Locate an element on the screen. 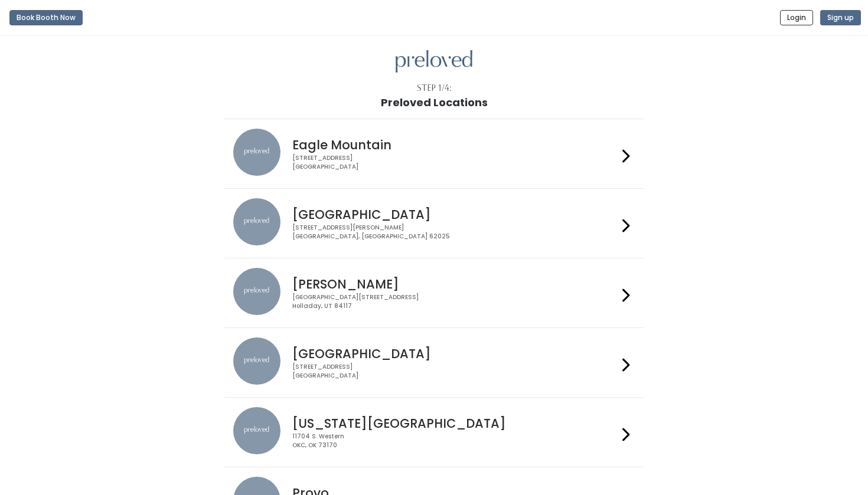 Image resolution: width=868 pixels, height=495 pixels. button: Book Booth Now is located at coordinates (46, 18).